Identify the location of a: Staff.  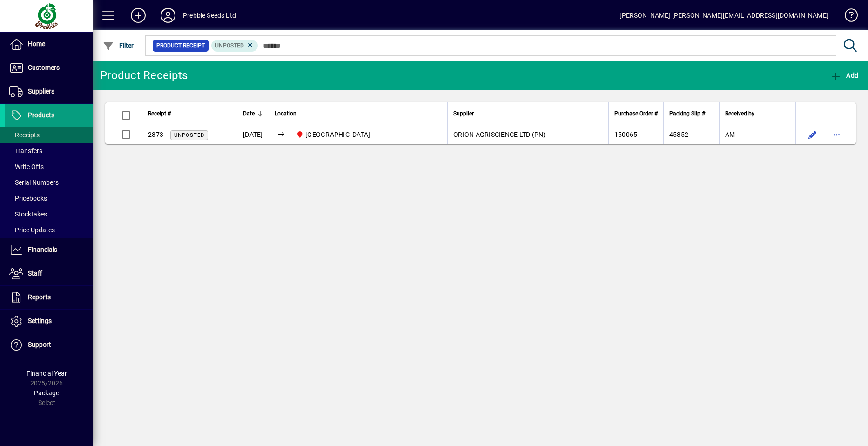
(49, 274).